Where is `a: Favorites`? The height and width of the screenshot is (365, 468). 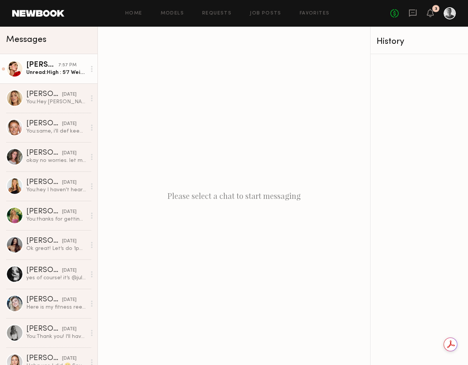 a: Favorites is located at coordinates (315, 13).